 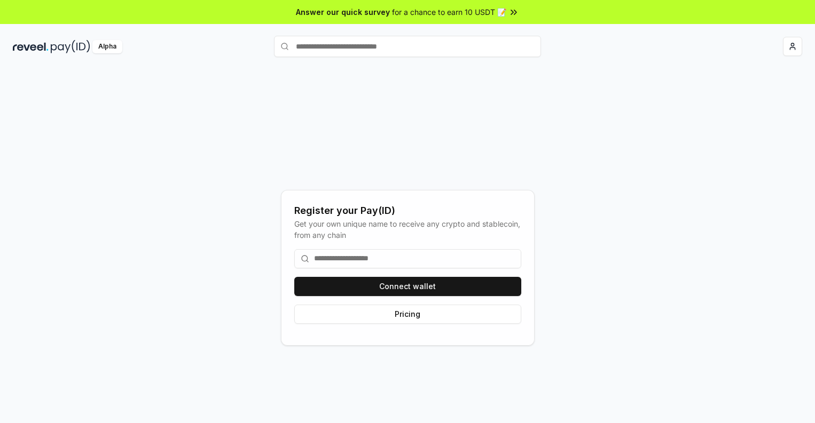 I want to click on div: Get your own unique name to receive any crypto and stablecoin, from any chain, so click(x=407, y=230).